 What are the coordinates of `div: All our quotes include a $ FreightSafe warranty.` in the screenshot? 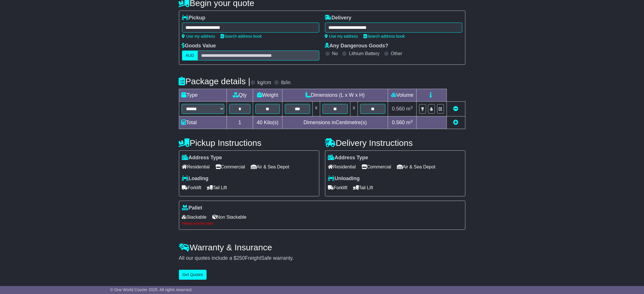 It's located at (322, 259).